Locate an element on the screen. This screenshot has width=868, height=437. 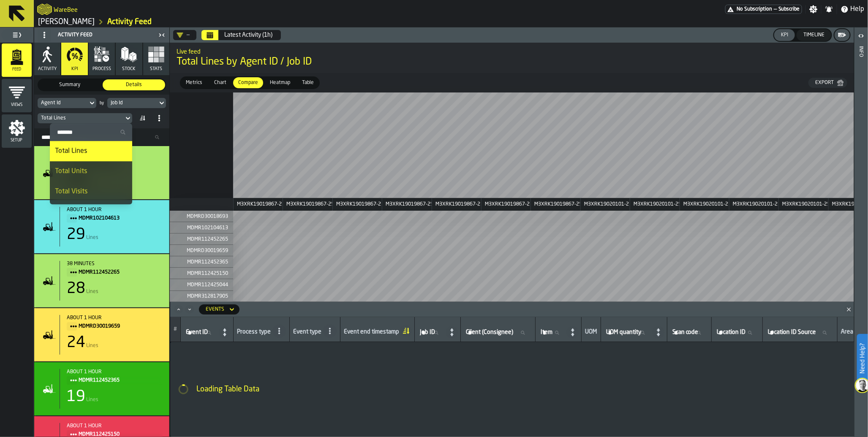
div: Start: 9/23/2025, 9:14:21 AM - End: 9/23/2025, 10:11:17 AM is located at coordinates (115, 318).